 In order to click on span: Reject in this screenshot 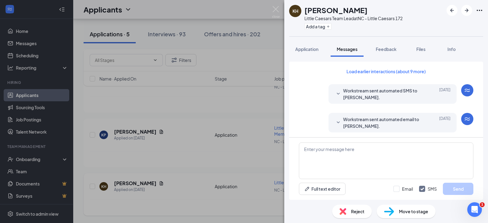, I will do `click(358, 211)`.